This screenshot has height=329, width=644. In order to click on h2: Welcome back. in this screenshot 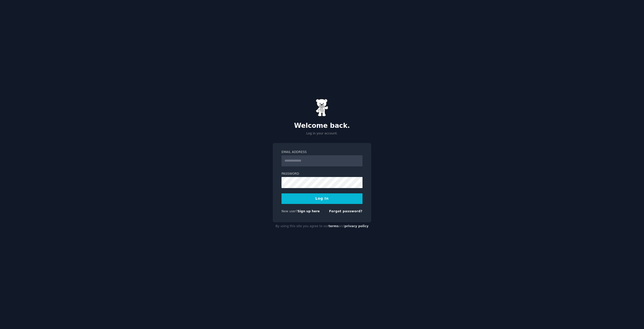, I will do `click(322, 125)`.